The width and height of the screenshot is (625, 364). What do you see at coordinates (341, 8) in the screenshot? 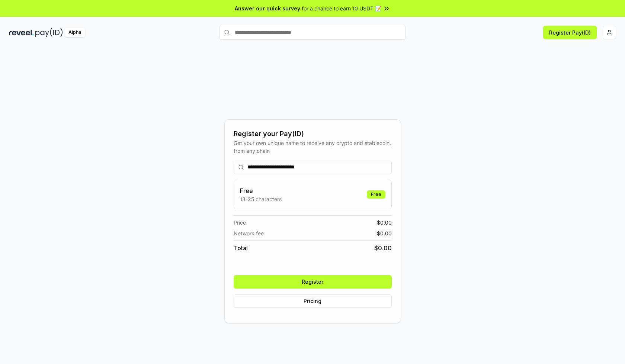
I see `span: for a chance to earn 10 USDT 📝` at bounding box center [341, 8].